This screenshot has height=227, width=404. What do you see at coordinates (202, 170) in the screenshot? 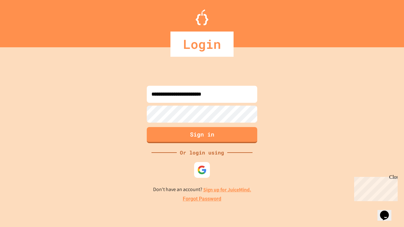
I see `img: google-icon.svg` at bounding box center [202, 170].